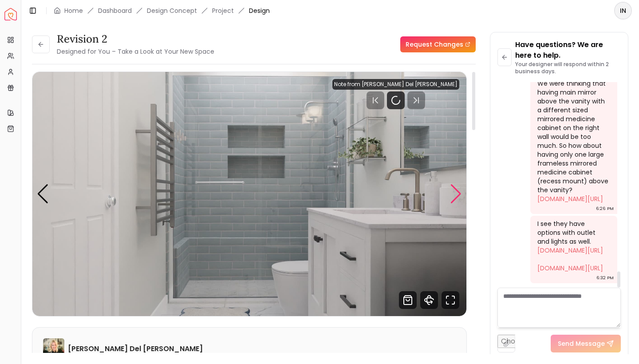  What do you see at coordinates (11, 14) in the screenshot?
I see `a: Spacejoy` at bounding box center [11, 14].